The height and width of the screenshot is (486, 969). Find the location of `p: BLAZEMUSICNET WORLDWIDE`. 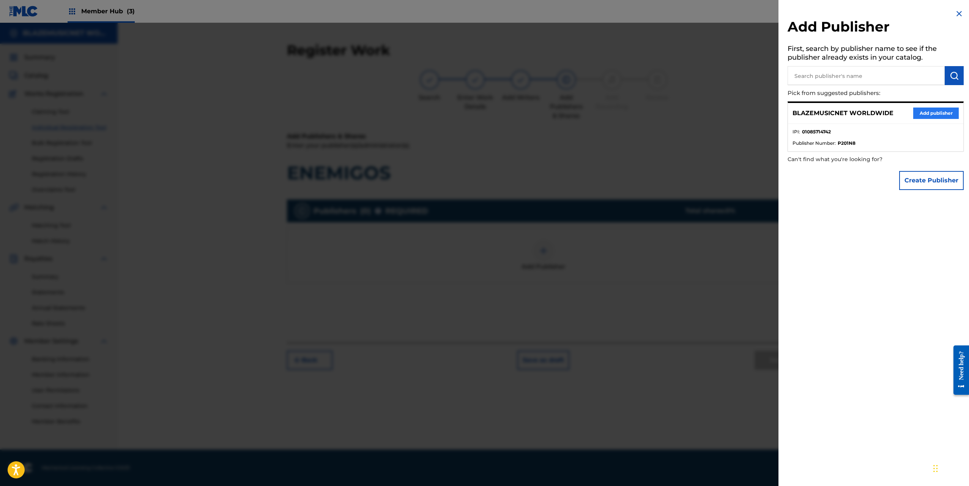

p: BLAZEMUSICNET WORLDWIDE is located at coordinates (843, 113).